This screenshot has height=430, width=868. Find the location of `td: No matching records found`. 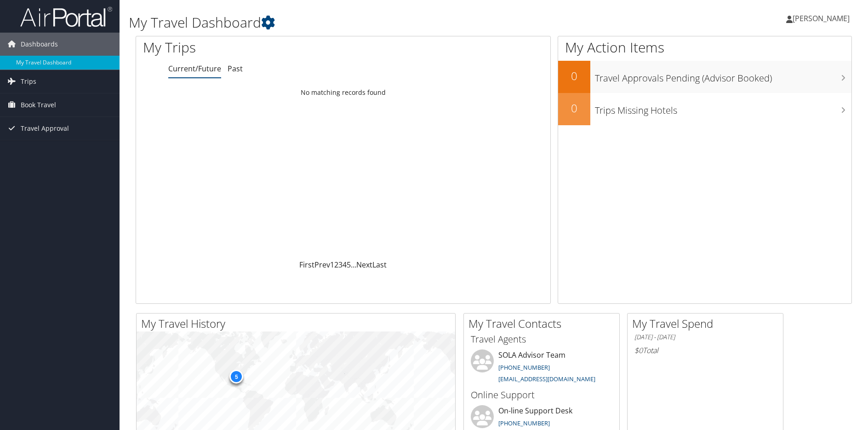

td: No matching records found is located at coordinates (343, 93).